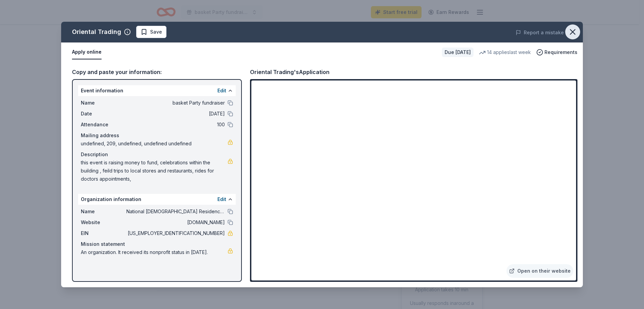 The image size is (644, 309). What do you see at coordinates (157, 199) in the screenshot?
I see `div: Organization information` at bounding box center [157, 199].